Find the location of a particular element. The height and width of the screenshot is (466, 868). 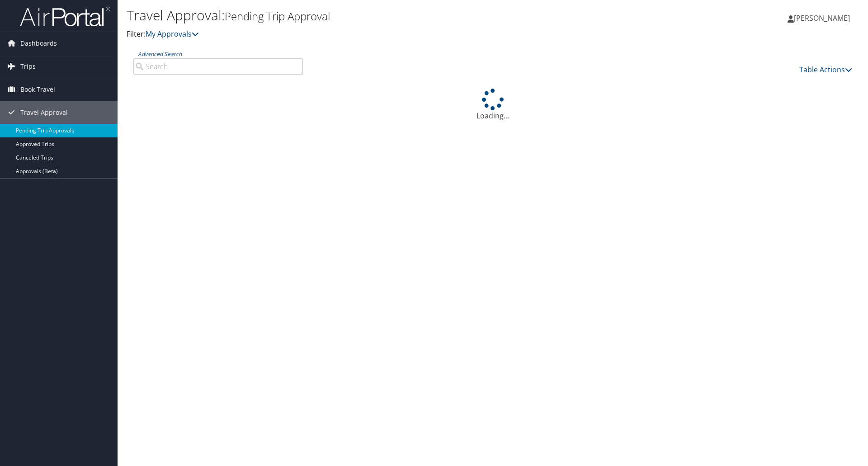

span: Dashboards is located at coordinates (38, 43).